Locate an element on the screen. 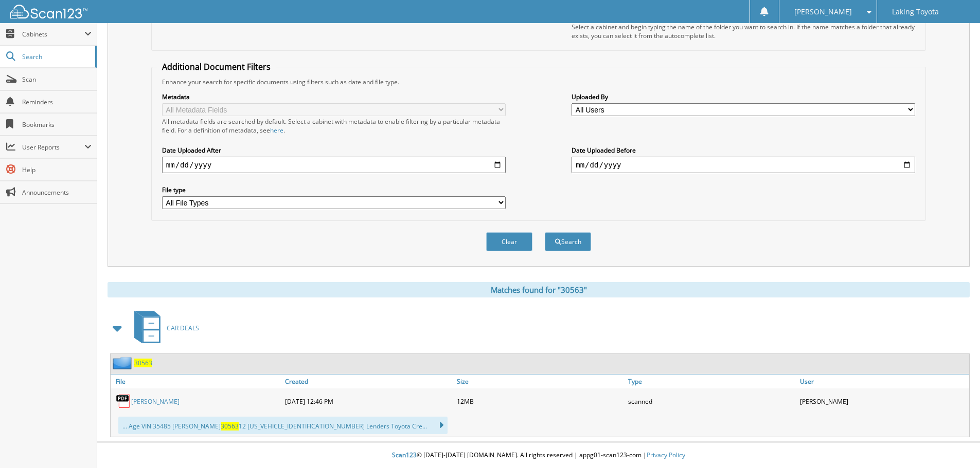 The image size is (980, 468). img: folder2.png is located at coordinates (123, 363).